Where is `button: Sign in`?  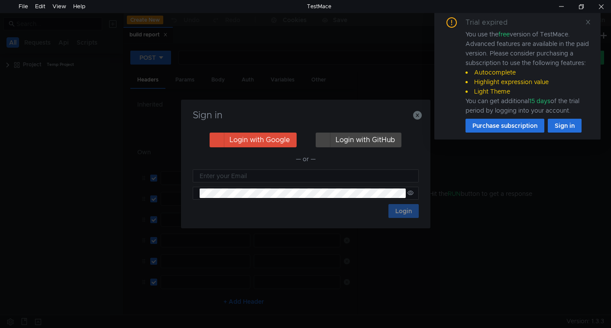
button: Sign in is located at coordinates (565, 126).